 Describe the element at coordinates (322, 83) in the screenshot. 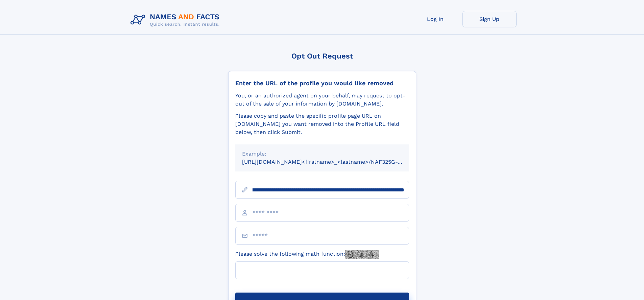

I see `div: Enter the URL of the profile you would like removed` at that location.